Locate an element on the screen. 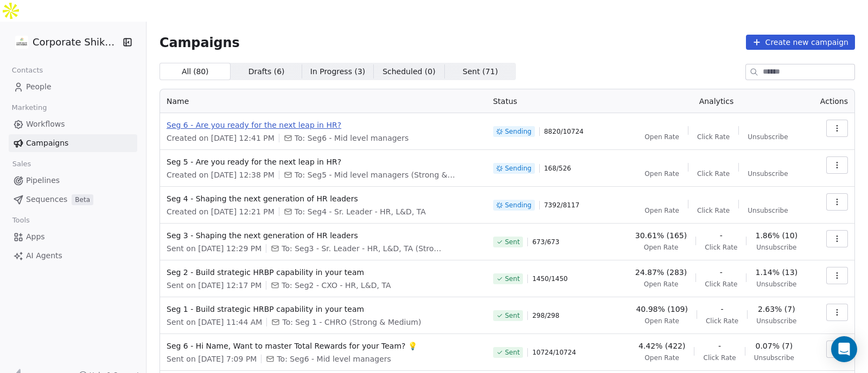 Image resolution: width=868 pixels, height=373 pixels. span: To: Seg4 - Sr. Leader - HR, L&D, TA is located at coordinates (360, 212).